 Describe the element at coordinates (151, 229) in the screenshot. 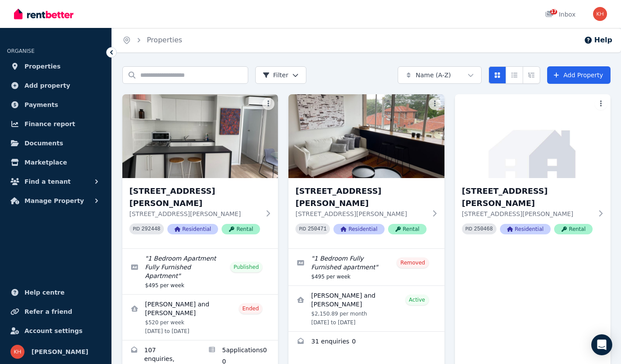

I see `code: 292448` at that location.